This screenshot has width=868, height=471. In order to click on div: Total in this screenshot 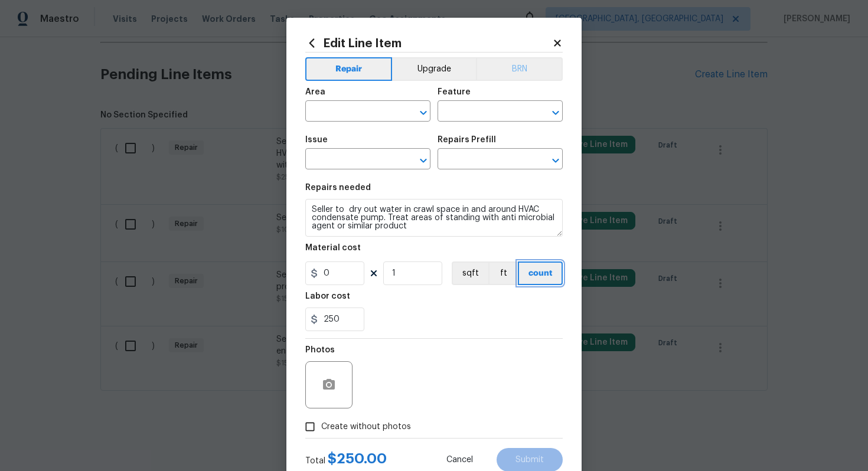, I will do `click(346, 460)`.